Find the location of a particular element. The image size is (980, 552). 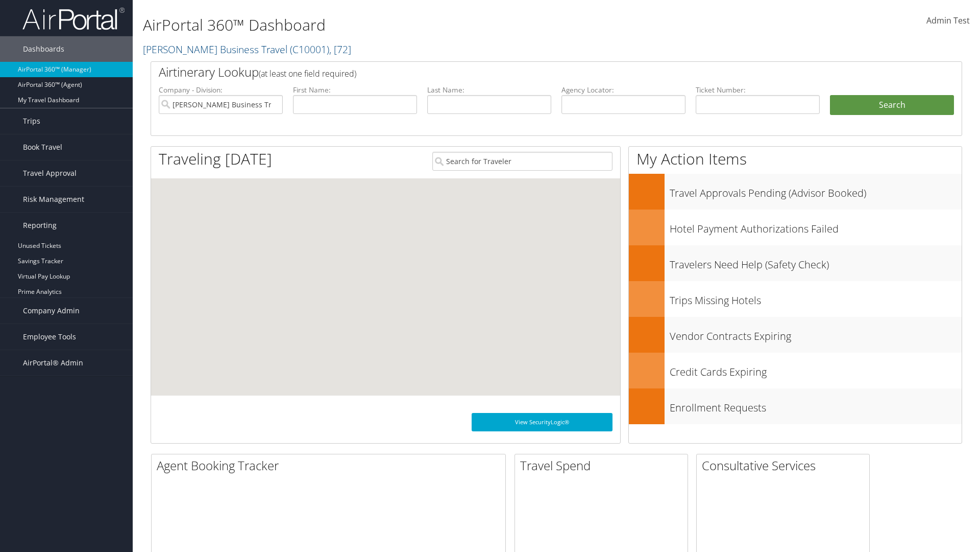

h3: Hotel Payment Authorizations Failed is located at coordinates (816, 227).